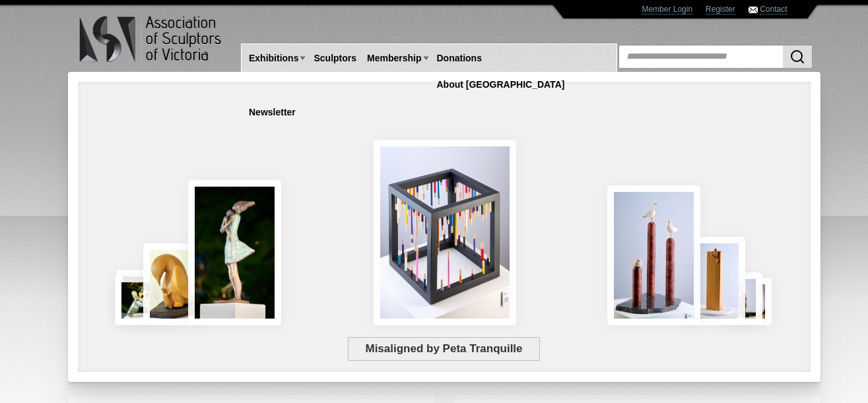 Image resolution: width=868 pixels, height=403 pixels. Describe the element at coordinates (460, 58) in the screenshot. I see `a: Donations` at that location.